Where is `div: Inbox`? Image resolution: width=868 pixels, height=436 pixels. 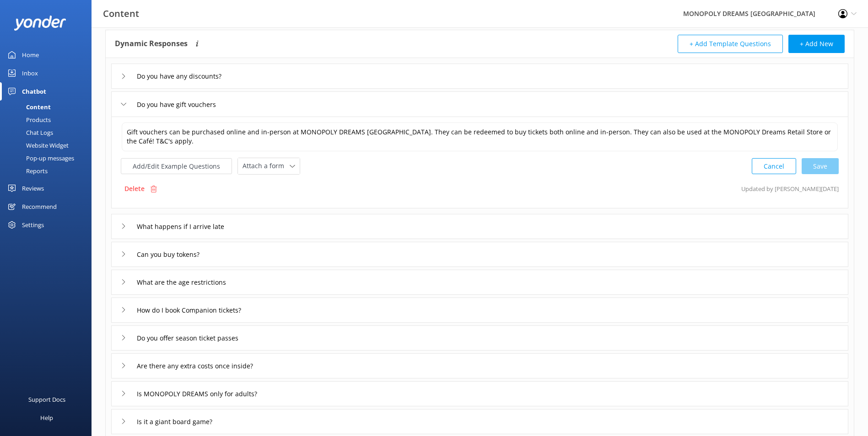
div: Inbox is located at coordinates (29, 73).